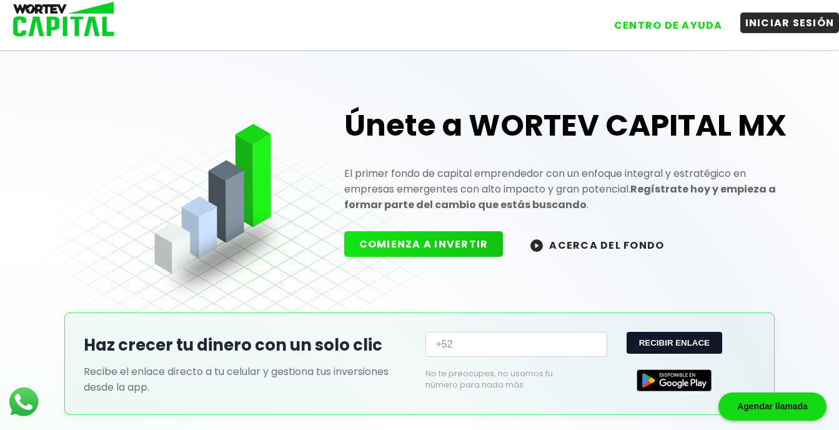 The image size is (839, 430). What do you see at coordinates (24, 402) in the screenshot?
I see `img: logos_whatsapp-icon.242b2217.svg` at bounding box center [24, 402].